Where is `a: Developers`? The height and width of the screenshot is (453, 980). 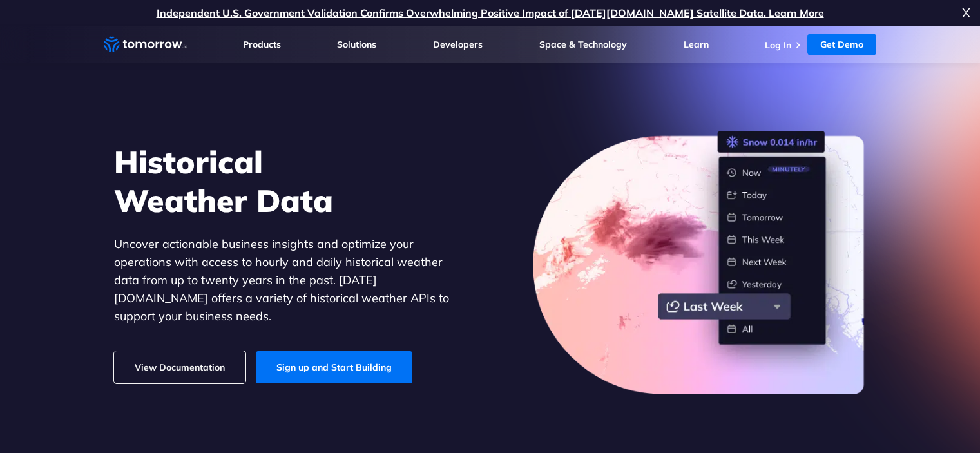
a: Developers is located at coordinates (458, 45).